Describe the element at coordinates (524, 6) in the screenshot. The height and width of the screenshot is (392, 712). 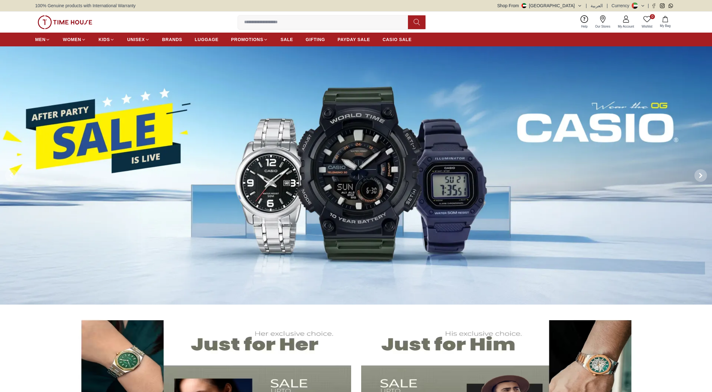
I see `img: United Arab Emirates` at that location.